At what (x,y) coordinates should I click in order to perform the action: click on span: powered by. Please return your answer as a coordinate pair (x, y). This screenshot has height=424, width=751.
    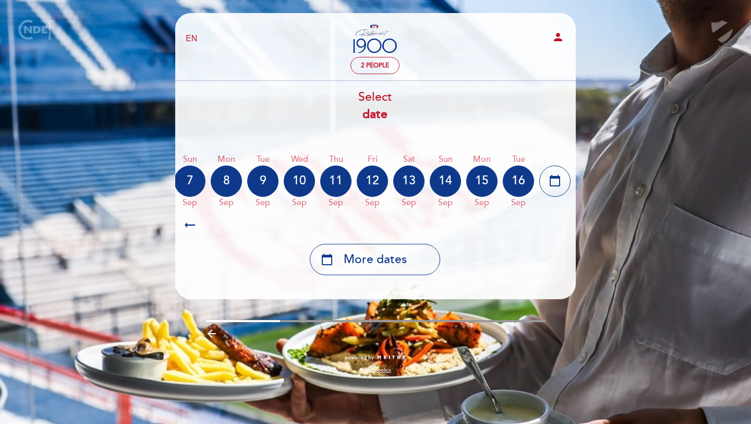
    Looking at the image, I should click on (359, 357).